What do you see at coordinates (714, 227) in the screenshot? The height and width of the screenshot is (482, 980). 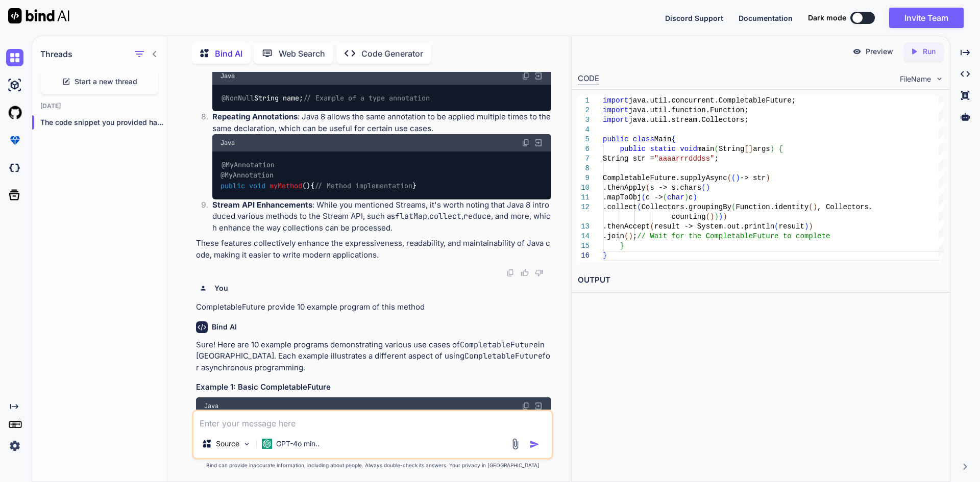 I see `span: result -> System.out.println` at bounding box center [714, 227].